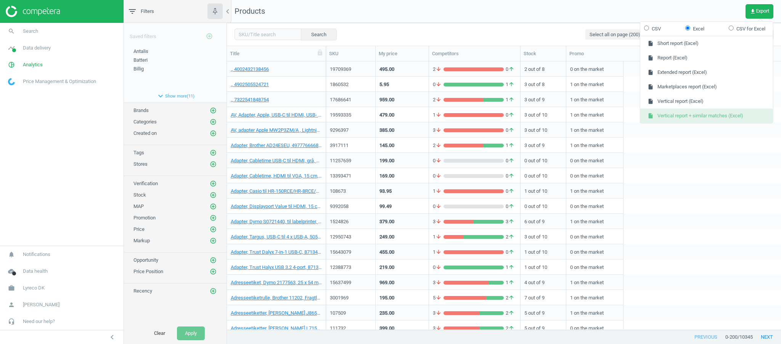 The image size is (781, 344). Describe the element at coordinates (543, 69) in the screenshot. I see `div: 2 out of 8` at that location.